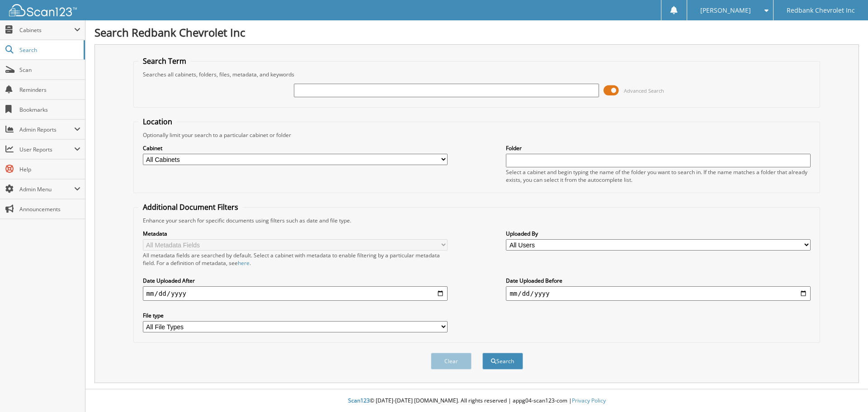 Image resolution: width=868 pixels, height=412 pixels. Describe the element at coordinates (477, 74) in the screenshot. I see `div: Searches all cabinets, folders, files, metadata, and keywords` at that location.